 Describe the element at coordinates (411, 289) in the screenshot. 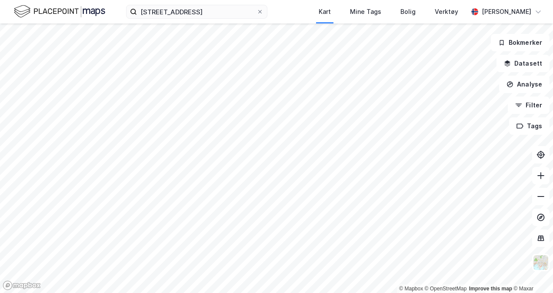

I see `a: Mapbox` at that location.